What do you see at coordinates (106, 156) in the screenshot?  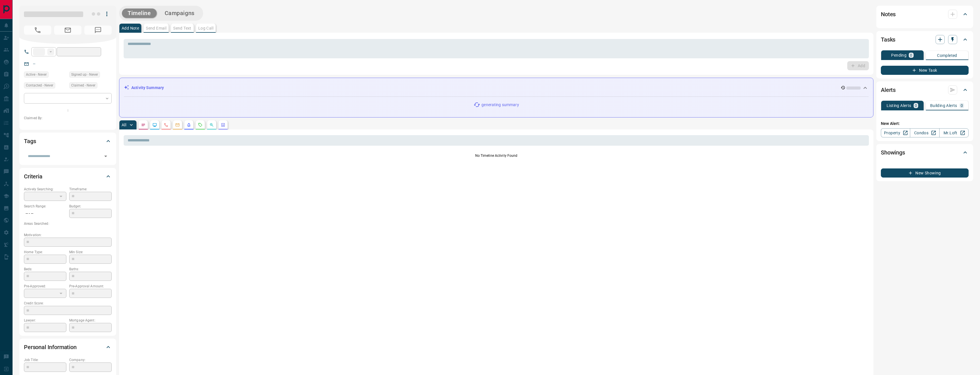 I see `button: Open` at bounding box center [106, 156].